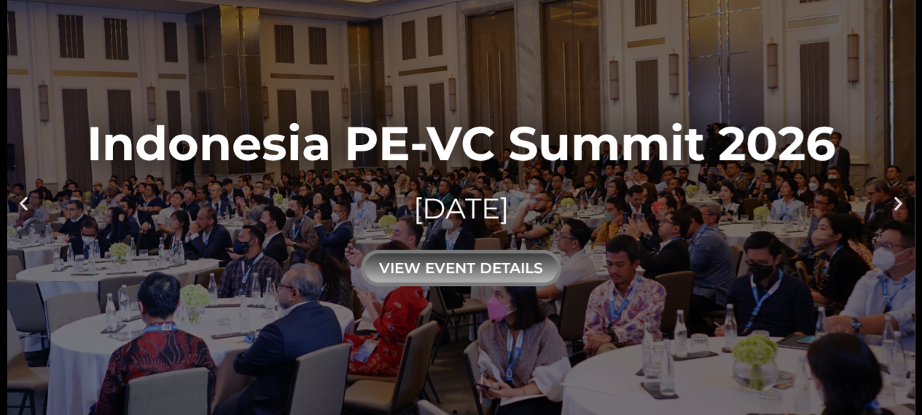 This screenshot has width=922, height=415. Describe the element at coordinates (455, 413) in the screenshot. I see `span: Go to slide 1` at that location.